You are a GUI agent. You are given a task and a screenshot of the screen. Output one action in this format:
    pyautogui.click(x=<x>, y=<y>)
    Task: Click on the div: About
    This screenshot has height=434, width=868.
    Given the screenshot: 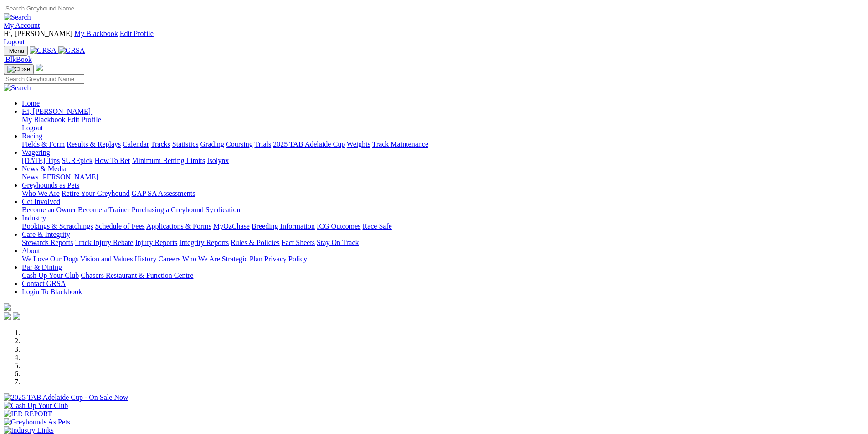 What is the action you would take?
    pyautogui.click(x=443, y=259)
    